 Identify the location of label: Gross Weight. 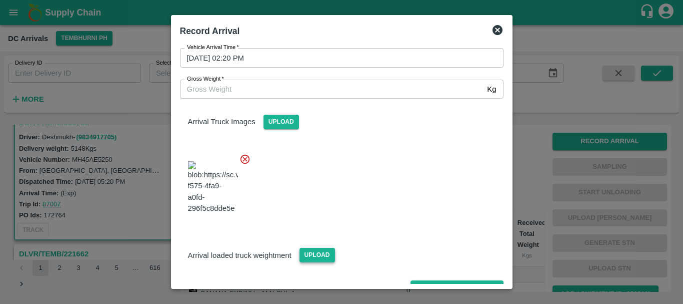
(206, 79).